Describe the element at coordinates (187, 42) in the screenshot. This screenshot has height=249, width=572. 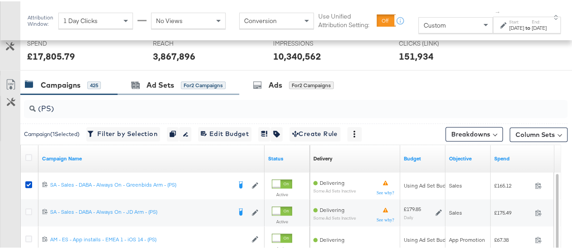
I see `span: REACH` at that location.